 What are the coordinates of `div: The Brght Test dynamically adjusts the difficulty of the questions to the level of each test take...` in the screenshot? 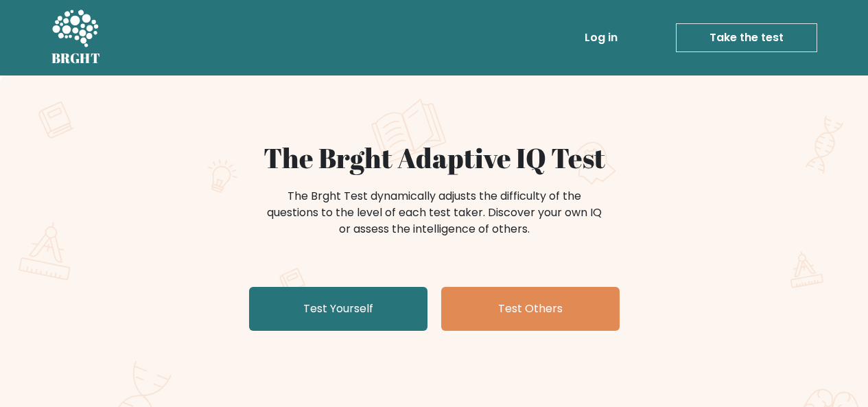 It's located at (435, 213).